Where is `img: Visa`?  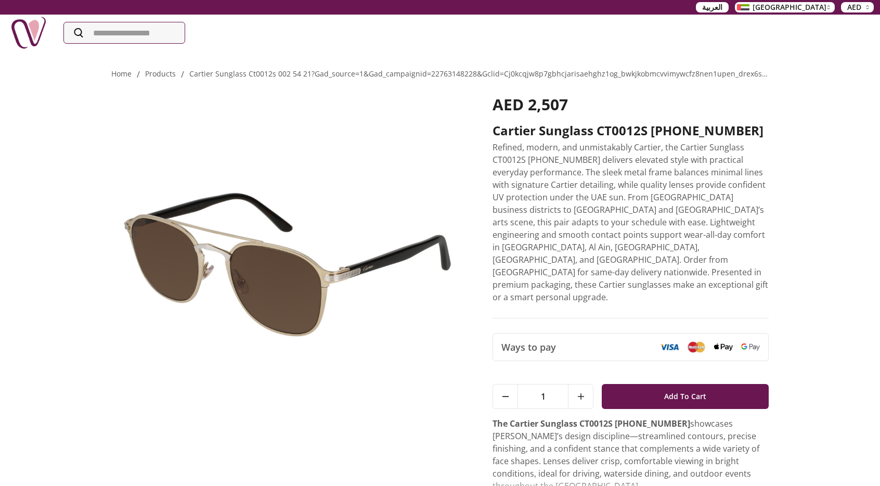 img: Visa is located at coordinates (670, 347).